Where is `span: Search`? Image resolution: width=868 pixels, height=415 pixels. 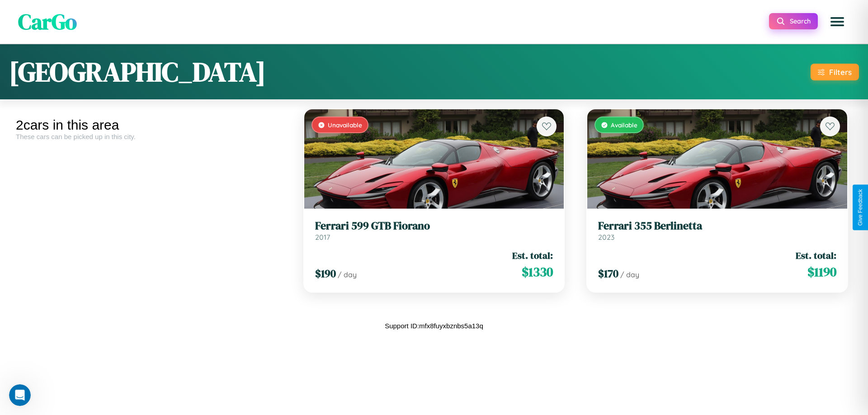
span: Search is located at coordinates (800, 21).